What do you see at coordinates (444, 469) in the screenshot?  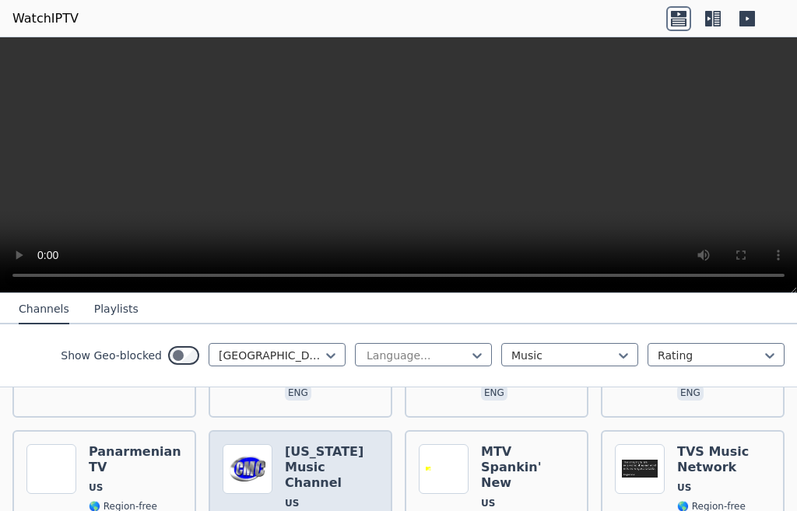 I see `img: MTV Spankin' New` at bounding box center [444, 469].